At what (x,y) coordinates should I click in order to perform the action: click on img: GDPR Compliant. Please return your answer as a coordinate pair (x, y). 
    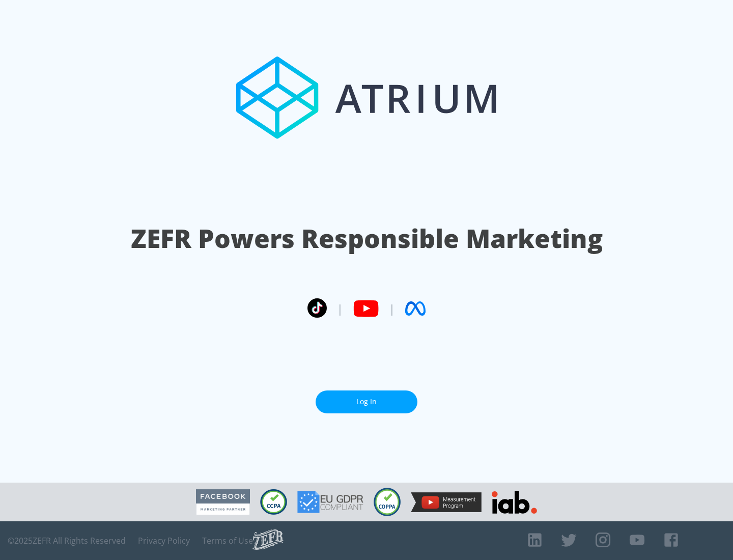
    Looking at the image, I should click on (331, 503).